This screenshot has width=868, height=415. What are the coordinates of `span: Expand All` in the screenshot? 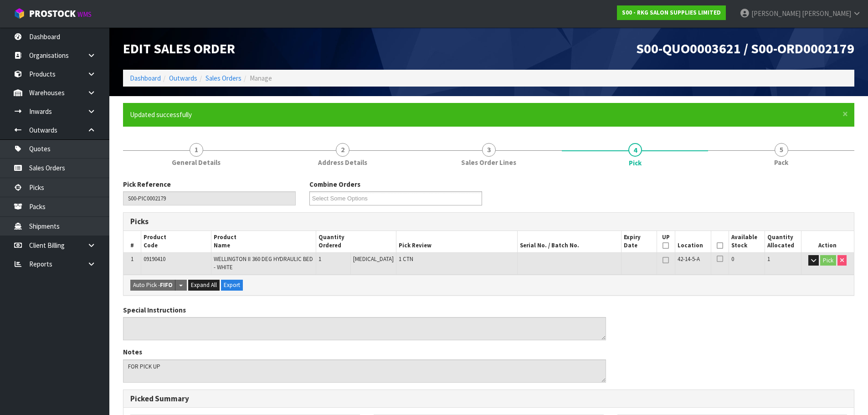 It's located at (204, 285).